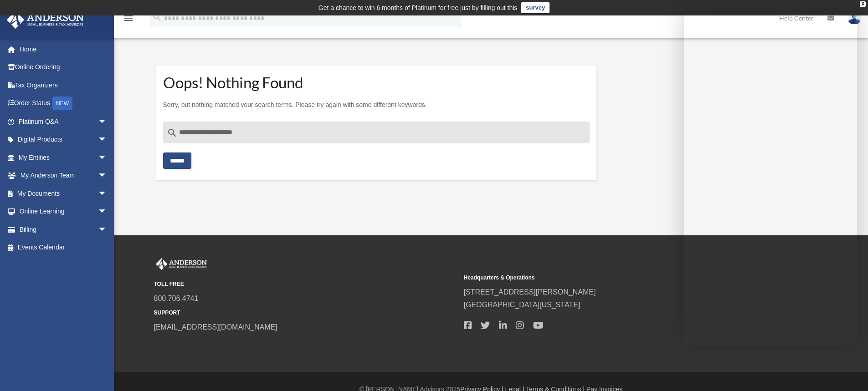  What do you see at coordinates (63, 229) in the screenshot?
I see `a: Billingarrow_drop_down` at bounding box center [63, 229].